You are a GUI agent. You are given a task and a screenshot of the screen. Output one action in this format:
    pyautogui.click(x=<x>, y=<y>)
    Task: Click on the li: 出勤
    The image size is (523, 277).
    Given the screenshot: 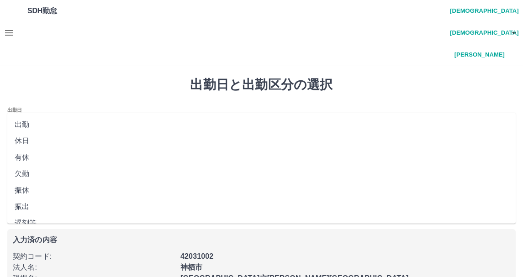 What is the action you would take?
    pyautogui.click(x=261, y=125)
    